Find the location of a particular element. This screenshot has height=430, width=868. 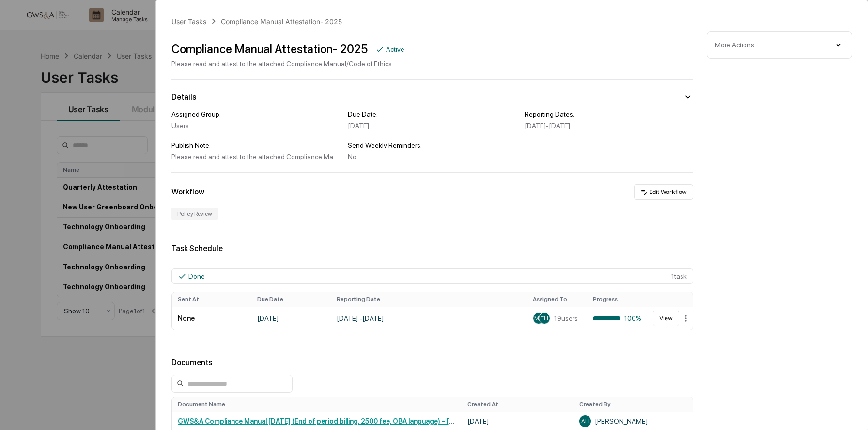

div: Workflow is located at coordinates (188, 192).